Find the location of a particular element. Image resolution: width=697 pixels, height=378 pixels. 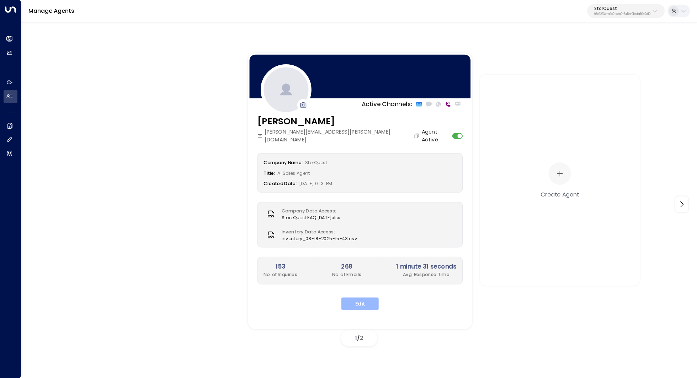

span: StorQuest is located at coordinates (316, 162).